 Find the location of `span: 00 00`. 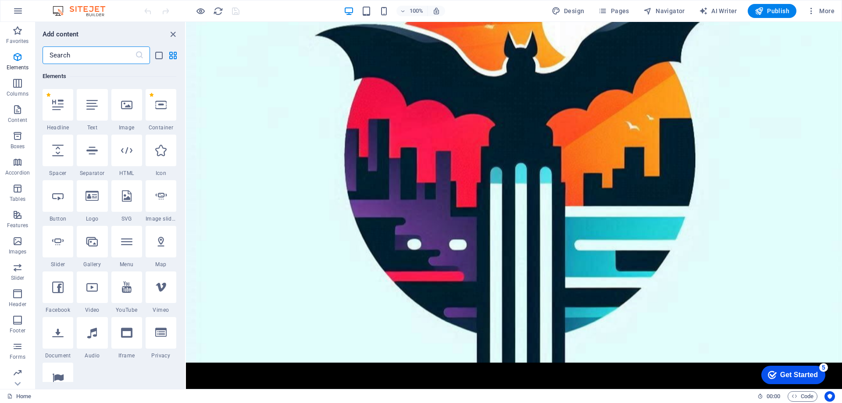

span: 00 00 is located at coordinates (773, 396).